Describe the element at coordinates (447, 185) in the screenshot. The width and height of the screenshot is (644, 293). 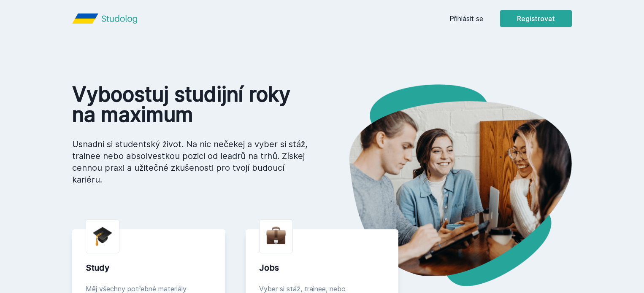
I see `img: hero.png` at that location.